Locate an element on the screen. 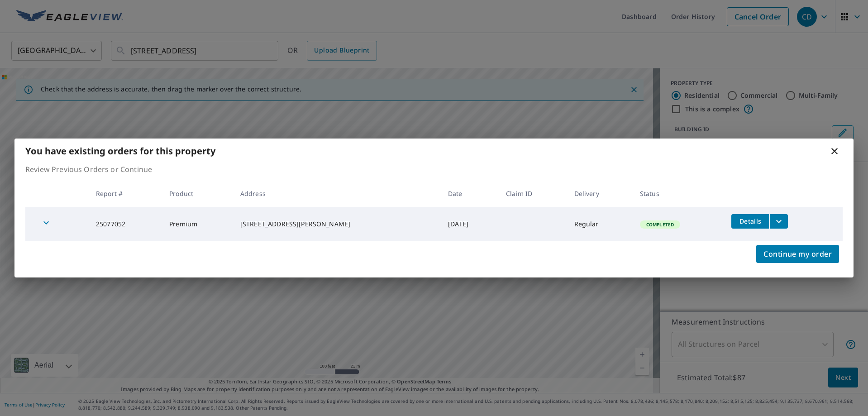 This screenshot has width=868, height=416. span: Details is located at coordinates (751, 221).